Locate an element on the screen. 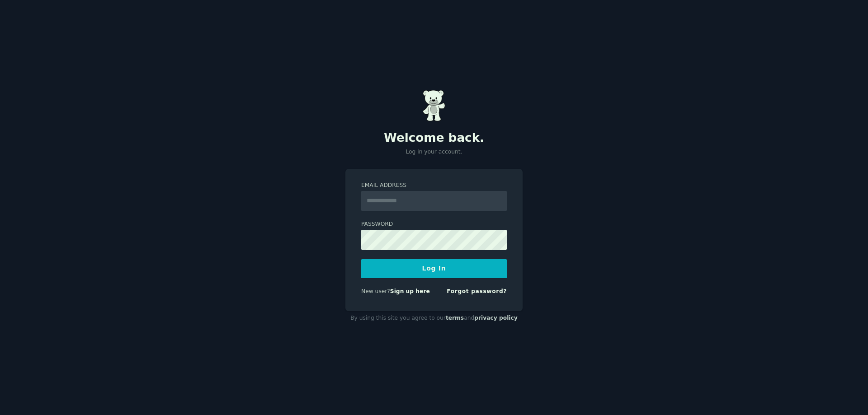 The image size is (868, 415). a: Sign up here is located at coordinates (410, 291).